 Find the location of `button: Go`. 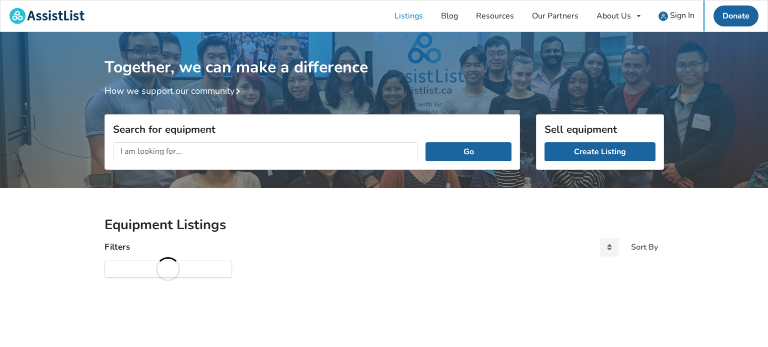

button: Go is located at coordinates (468, 152).